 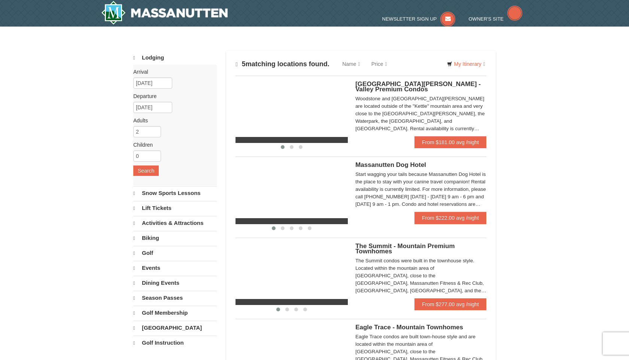 I want to click on a: Massanutten Resort, so click(x=164, y=13).